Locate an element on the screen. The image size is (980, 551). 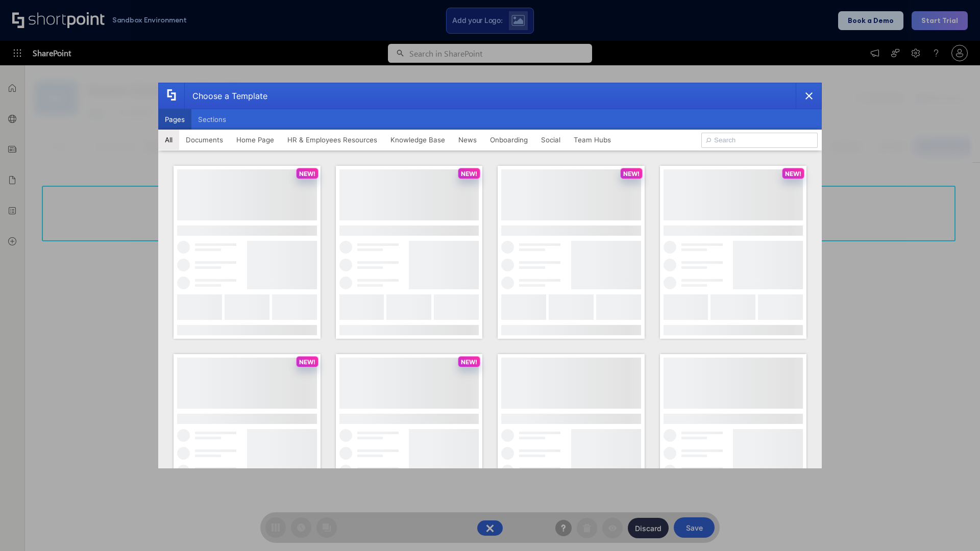
button: HR & Employees Resources is located at coordinates (332, 140).